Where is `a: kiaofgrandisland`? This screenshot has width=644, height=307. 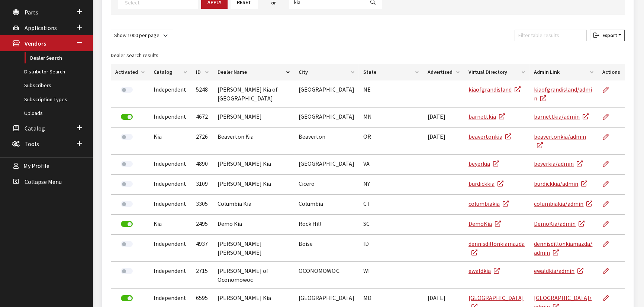
a: kiaofgrandisland is located at coordinates (494, 89).